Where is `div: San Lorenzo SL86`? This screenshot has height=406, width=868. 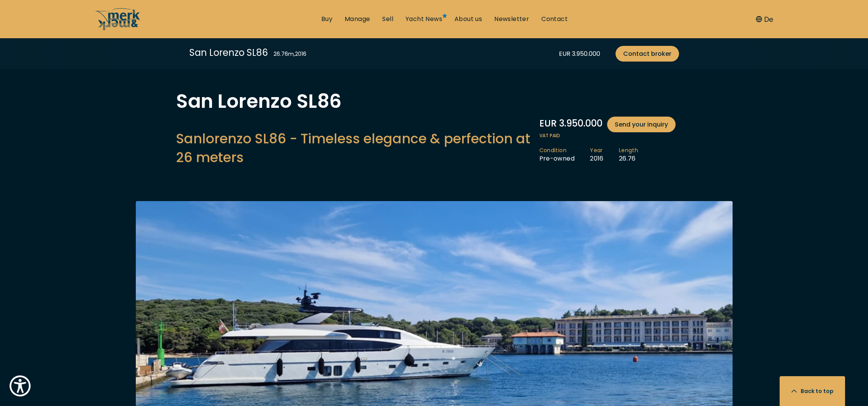
div: San Lorenzo SL86 is located at coordinates (229, 53).